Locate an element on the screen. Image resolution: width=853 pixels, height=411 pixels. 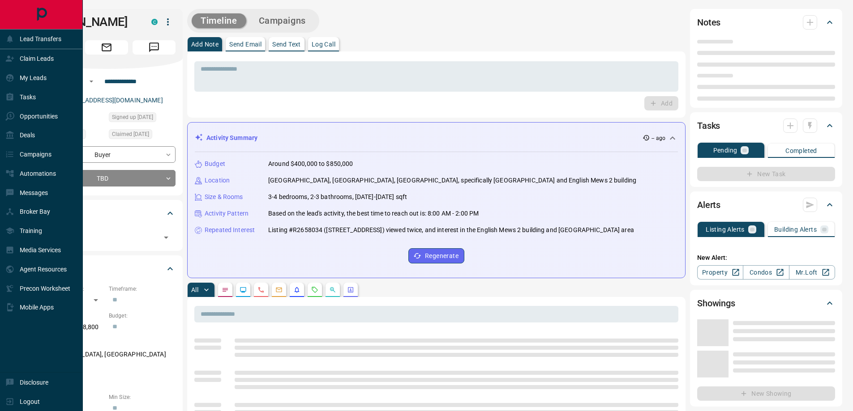
h2: Notes is located at coordinates (709, 22).